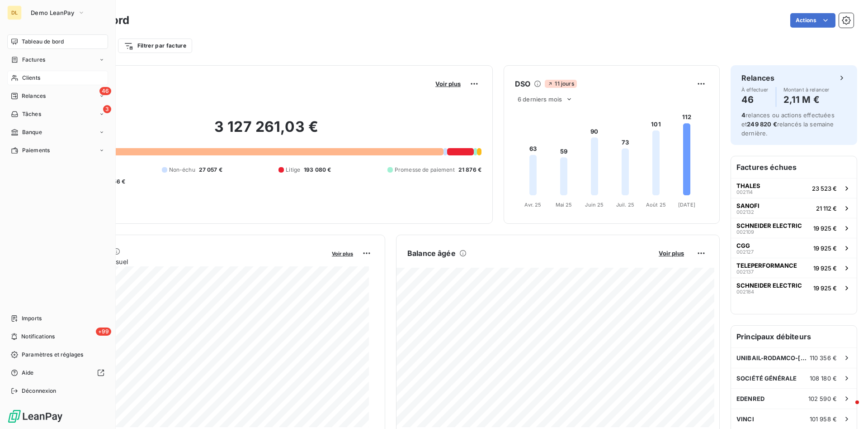 The width and height of the screenshot is (868, 429). Describe the element at coordinates (106, 91) in the screenshot. I see `span: 46` at that location.